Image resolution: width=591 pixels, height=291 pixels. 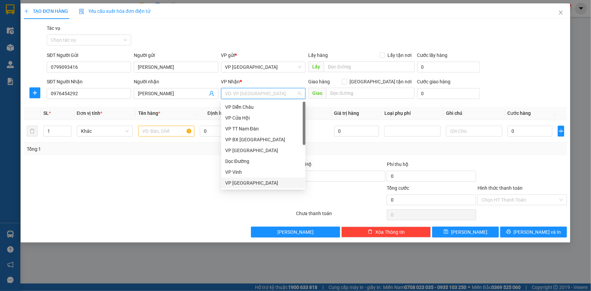 I want to click on div: VP gửi, so click(x=263, y=55).